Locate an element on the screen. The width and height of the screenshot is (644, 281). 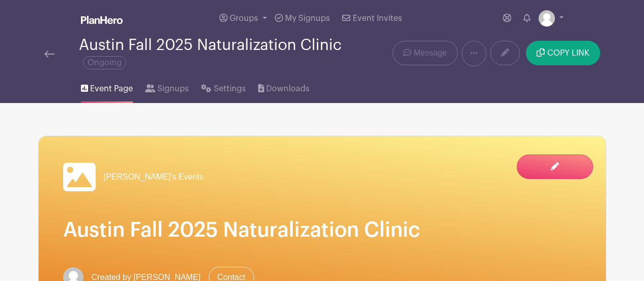
span: COPY LINK is located at coordinates (568, 53).